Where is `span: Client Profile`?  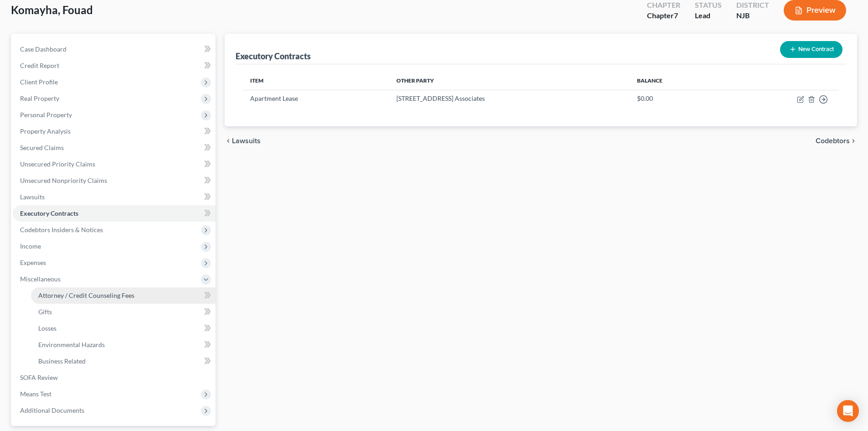
span: Client Profile is located at coordinates (39, 81).